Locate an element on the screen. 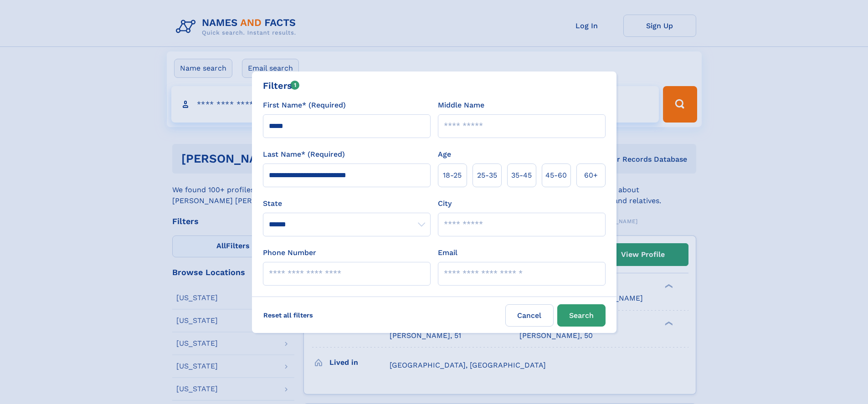  span: 60+ is located at coordinates (591, 176).